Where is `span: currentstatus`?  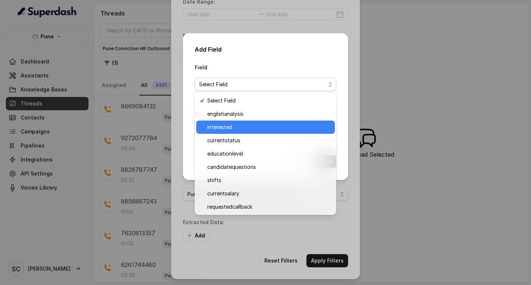 span: currentstatus is located at coordinates (269, 140).